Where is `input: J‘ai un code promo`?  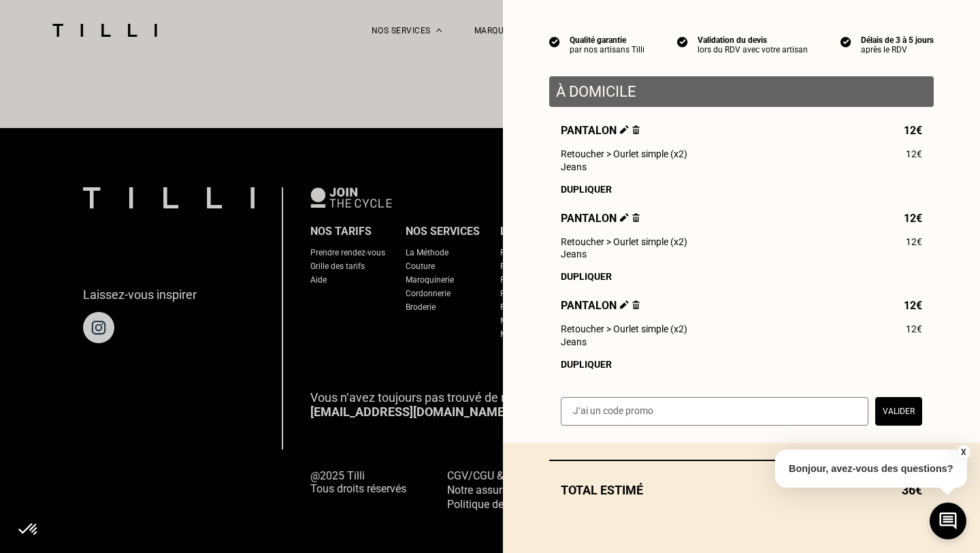
input: J‘ai un code promo is located at coordinates (715, 411).